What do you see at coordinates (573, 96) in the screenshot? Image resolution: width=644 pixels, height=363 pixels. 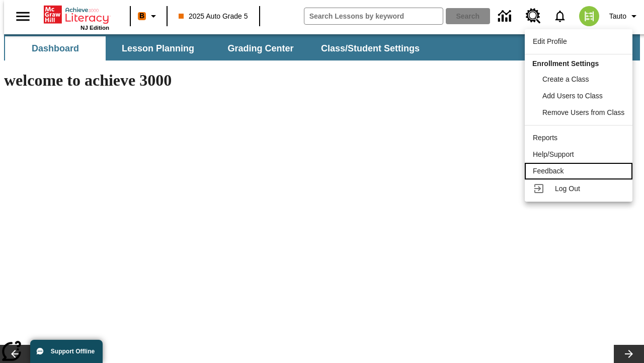 I see `span: Add Users to Class` at bounding box center [573, 96].